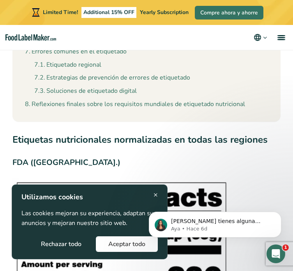  I want to click on a: Errores comunes en el etiquetado, so click(76, 52).